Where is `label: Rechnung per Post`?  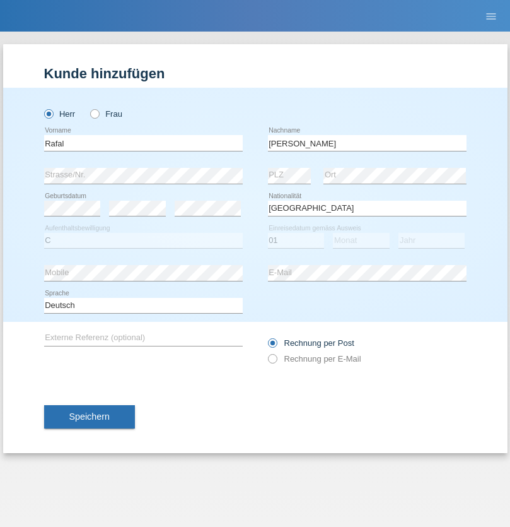
label: Rechnung per Post is located at coordinates (311, 343).